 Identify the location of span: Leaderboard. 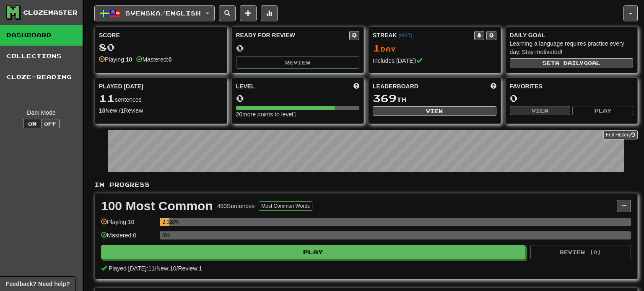
(395, 86).